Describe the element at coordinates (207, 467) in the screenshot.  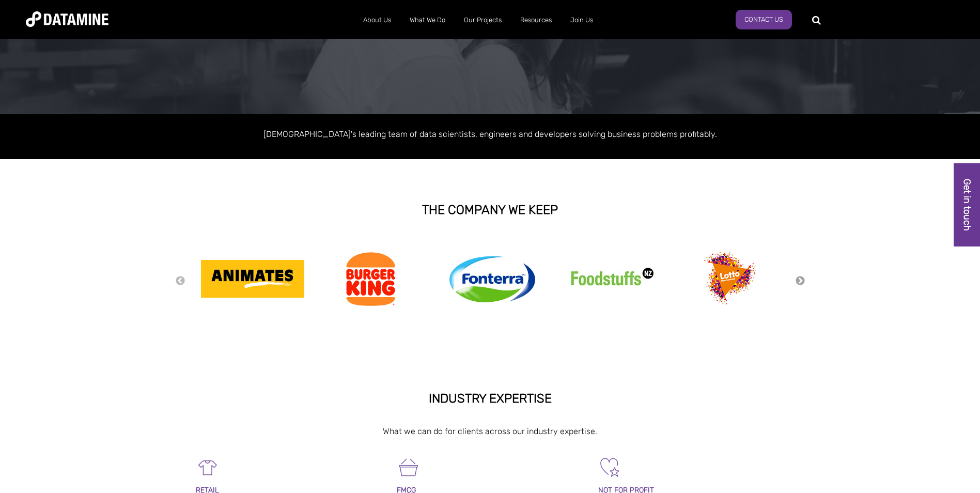
I see `img: Retail-1` at that location.